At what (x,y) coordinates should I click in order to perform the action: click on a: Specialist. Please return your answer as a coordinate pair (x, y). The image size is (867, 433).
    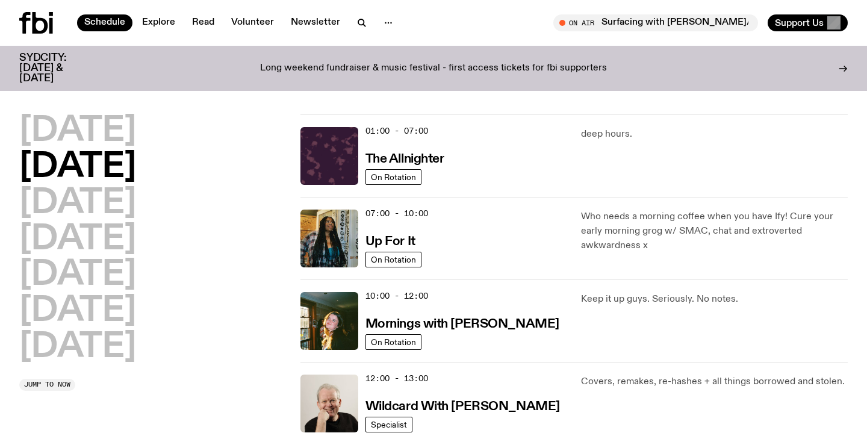
    Looking at the image, I should click on (389, 424).